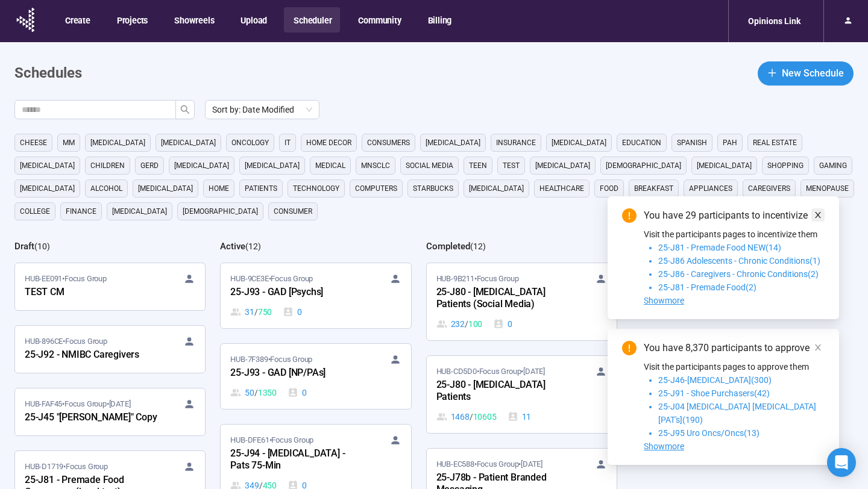 The width and height of the screenshot is (868, 489). Describe the element at coordinates (629, 348) in the screenshot. I see `span: exclamation-circle` at that location.